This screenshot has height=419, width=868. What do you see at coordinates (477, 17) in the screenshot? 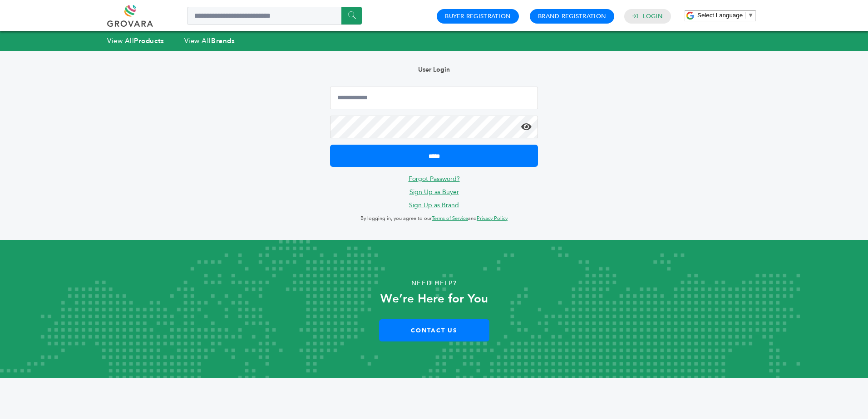
I see `a: Buyer Registration` at bounding box center [477, 17].